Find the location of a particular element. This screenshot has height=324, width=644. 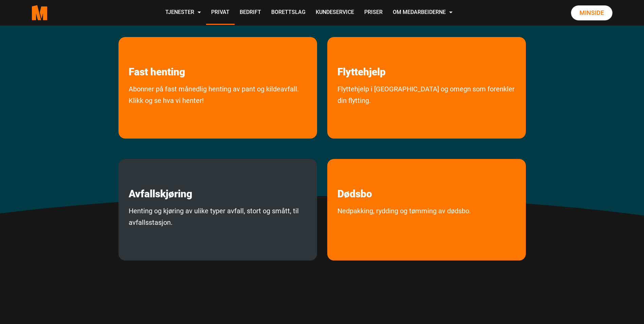

a: Om Medarbeiderne is located at coordinates (423, 12).